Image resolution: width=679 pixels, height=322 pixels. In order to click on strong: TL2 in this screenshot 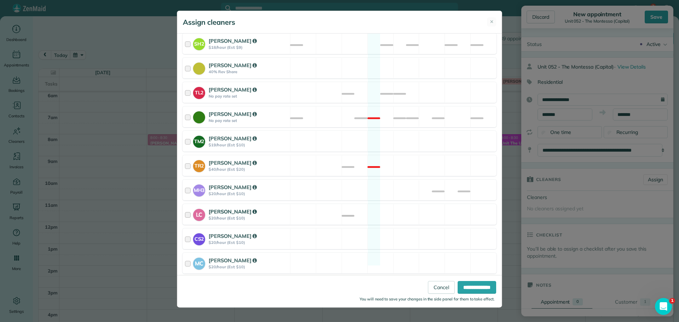, I will do `click(199, 92)`.